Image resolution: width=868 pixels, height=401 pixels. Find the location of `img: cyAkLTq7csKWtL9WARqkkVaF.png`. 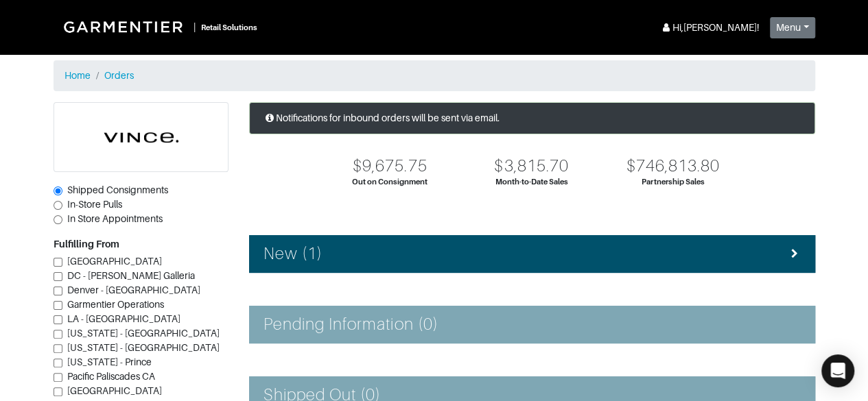

img: cyAkLTq7csKWtL9WARqkkVaF.png is located at coordinates (141, 137).